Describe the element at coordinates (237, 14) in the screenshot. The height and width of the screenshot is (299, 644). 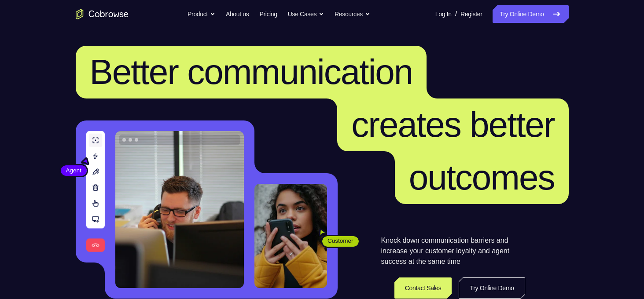
I see `a: About us` at that location.